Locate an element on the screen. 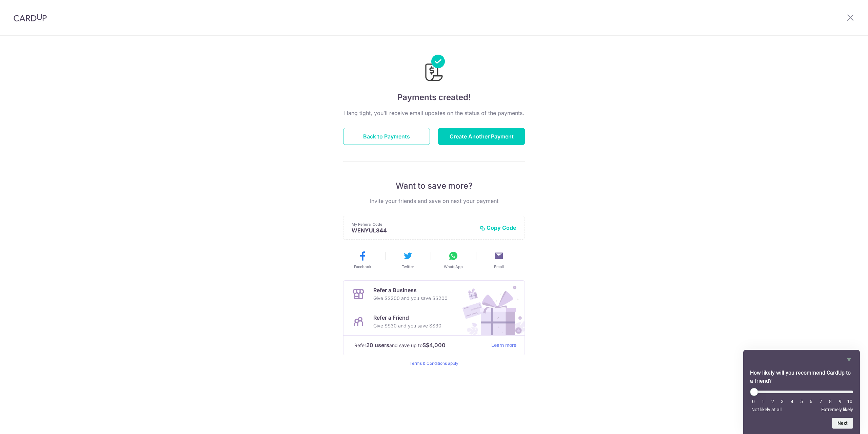 The width and height of the screenshot is (868, 434). button: Hide survey is located at coordinates (849, 360).